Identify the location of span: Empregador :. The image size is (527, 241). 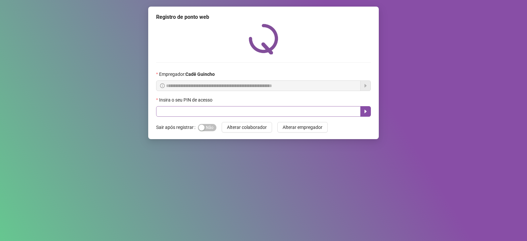
(187, 74).